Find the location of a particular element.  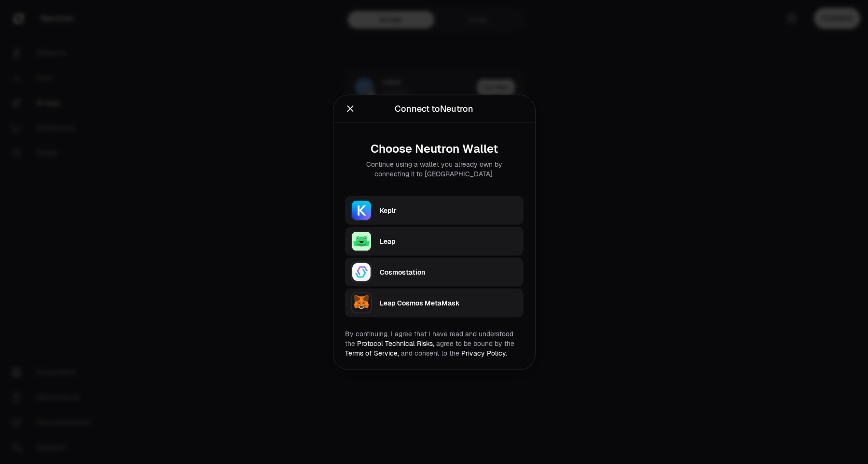

img: Leap is located at coordinates (361, 241).